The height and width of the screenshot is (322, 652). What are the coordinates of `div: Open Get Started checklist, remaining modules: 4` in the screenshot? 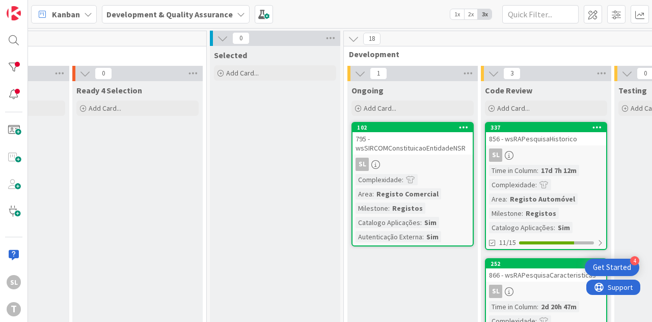 It's located at (612, 267).